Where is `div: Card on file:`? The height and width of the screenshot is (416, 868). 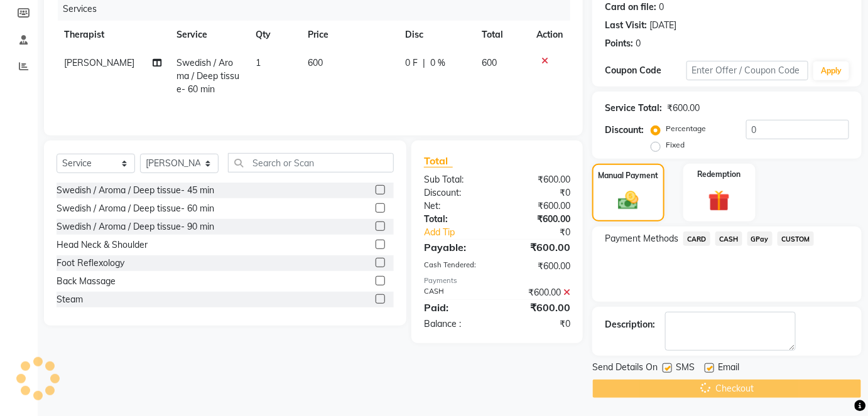
div: Card on file: is located at coordinates (630, 7).